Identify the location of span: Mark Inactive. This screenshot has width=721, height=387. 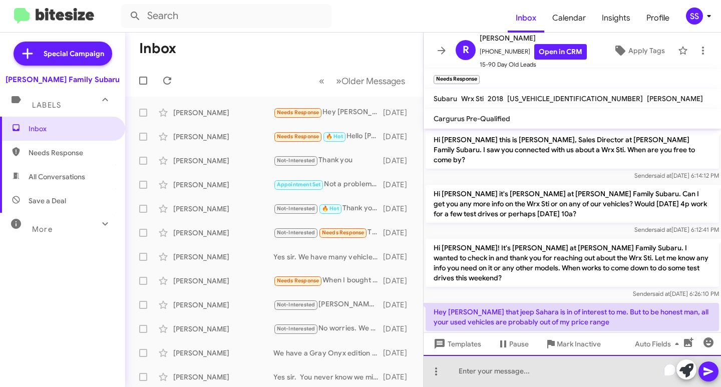
(579, 344).